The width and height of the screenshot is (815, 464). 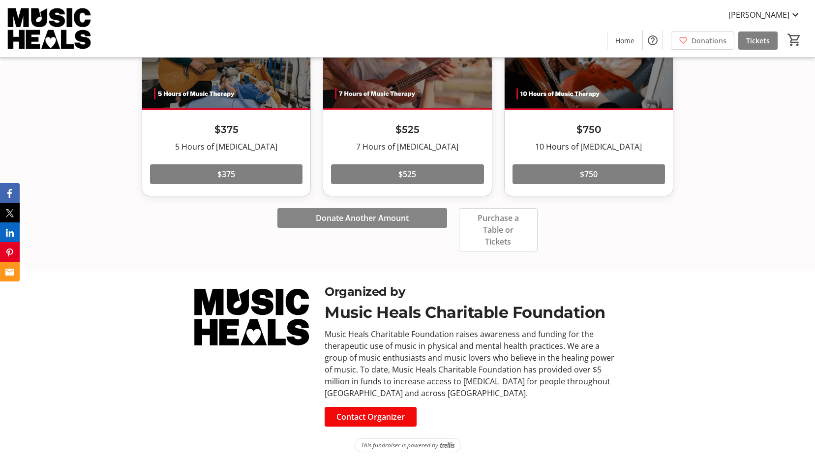 What do you see at coordinates (758, 40) in the screenshot?
I see `a: Tickets` at bounding box center [758, 40].